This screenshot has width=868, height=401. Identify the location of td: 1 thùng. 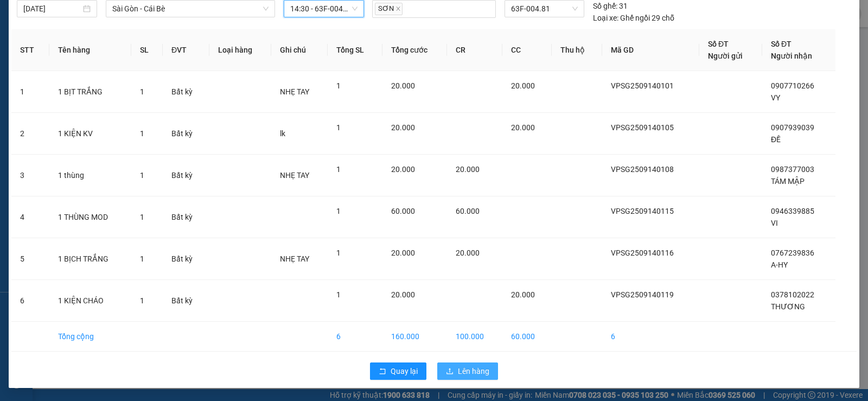
(90, 175).